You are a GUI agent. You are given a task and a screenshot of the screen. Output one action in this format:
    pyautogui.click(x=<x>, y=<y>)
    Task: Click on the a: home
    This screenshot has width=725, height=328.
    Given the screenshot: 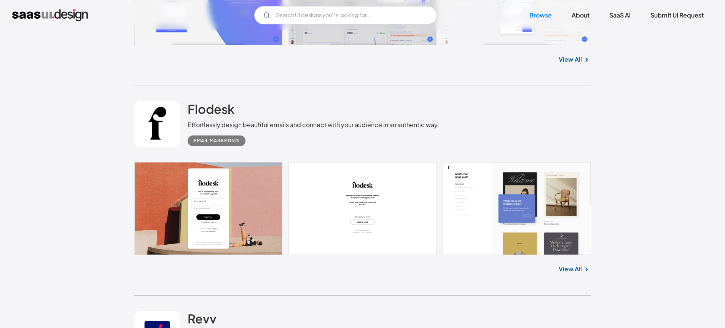 What is the action you would take?
    pyautogui.click(x=50, y=15)
    